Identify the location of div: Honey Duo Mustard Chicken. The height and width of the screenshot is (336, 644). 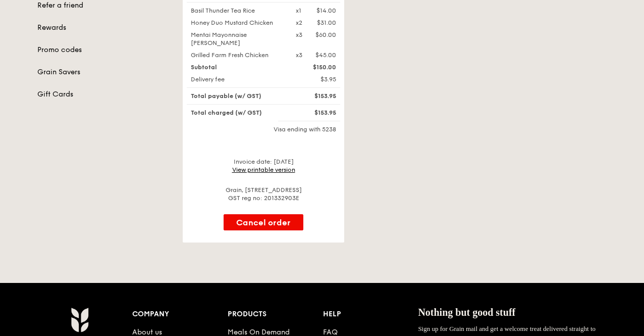
(237, 23).